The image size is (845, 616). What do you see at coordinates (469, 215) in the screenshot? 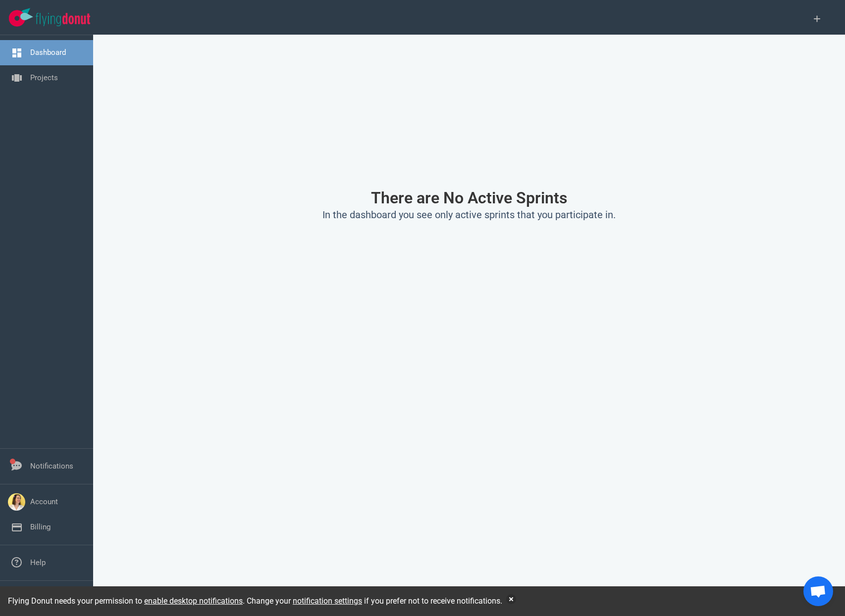
I see `h2: In the dashboard you see only active sprints that you participate in.` at bounding box center [469, 215].